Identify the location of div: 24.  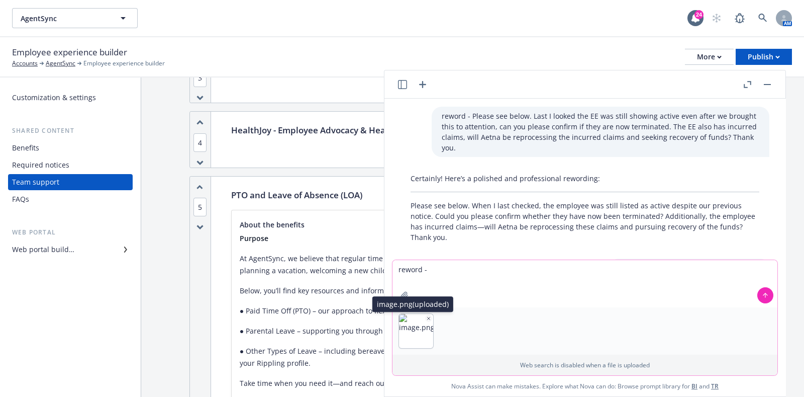
(699, 15).